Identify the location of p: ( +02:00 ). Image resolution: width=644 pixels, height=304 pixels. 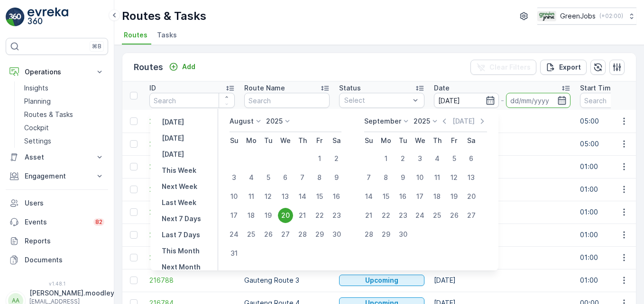
(611, 16).